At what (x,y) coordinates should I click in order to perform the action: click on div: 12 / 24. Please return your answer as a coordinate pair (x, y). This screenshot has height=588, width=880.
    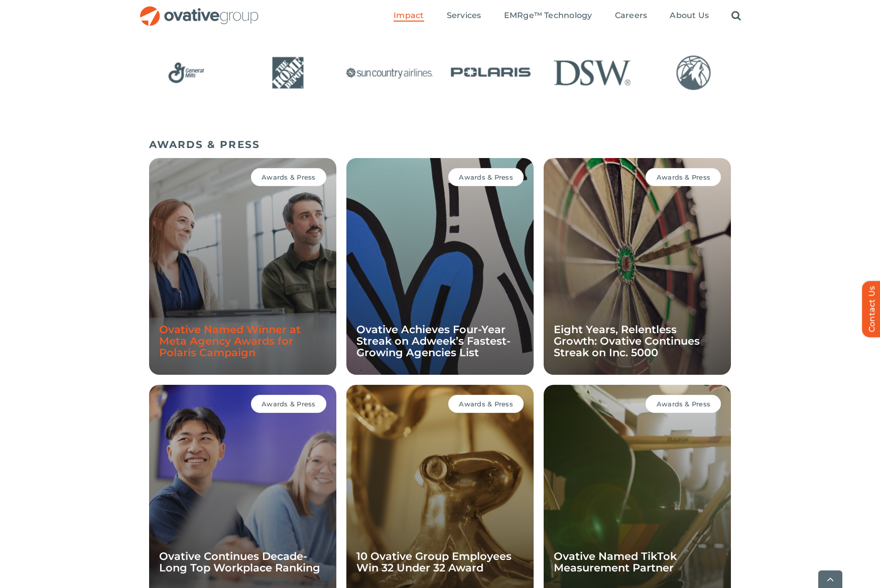
    Looking at the image, I should click on (693, 74).